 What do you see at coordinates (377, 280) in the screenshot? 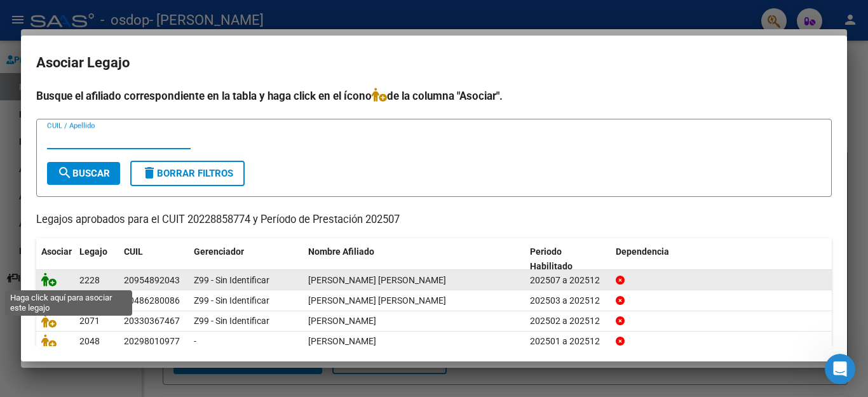
I see `span: AMAYA MENDEZ FRANKLIN MARTIN` at bounding box center [377, 280].